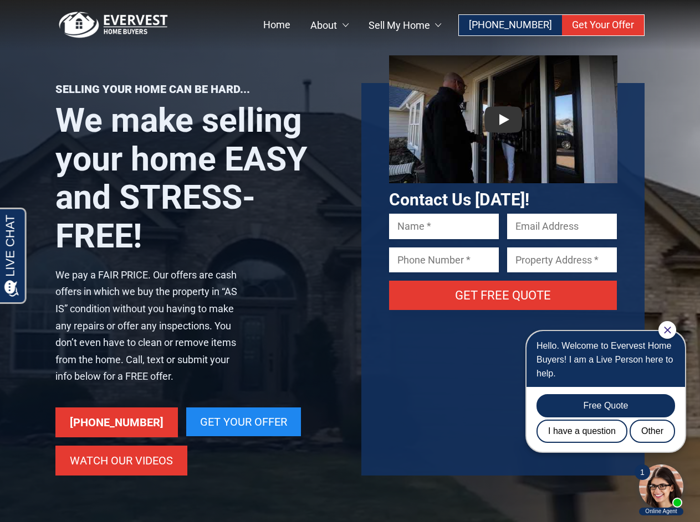 The width and height of the screenshot is (700, 522). Describe the element at coordinates (58, 16) in the screenshot. I see `span: Opens a chat window` at that location.